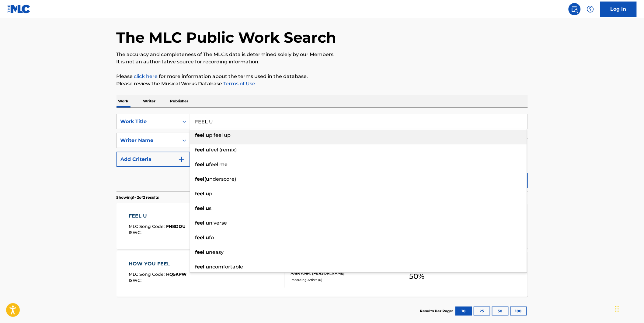  Describe the element at coordinates (157, 216) in the screenshot. I see `div: FEEL U` at that location.